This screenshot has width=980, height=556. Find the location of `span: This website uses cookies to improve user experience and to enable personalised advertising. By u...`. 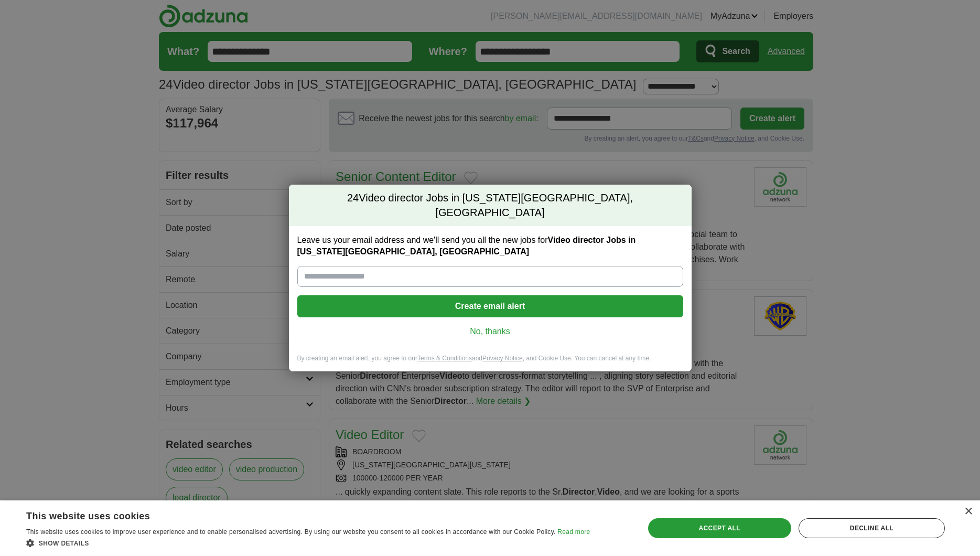

span: This website uses cookies to improve user experience and to enable personalised advertising. By u... is located at coordinates (291, 532).